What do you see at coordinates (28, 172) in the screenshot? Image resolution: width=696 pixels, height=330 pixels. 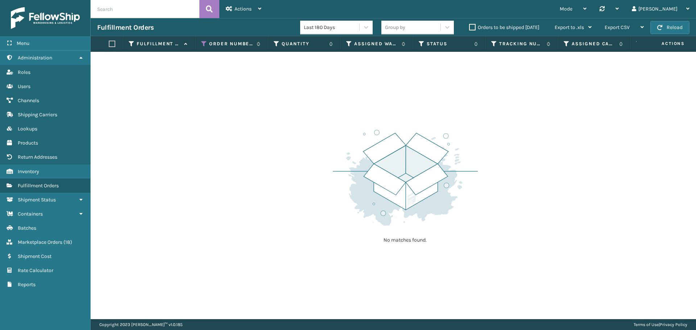 I see `span: Inventory` at bounding box center [28, 172].